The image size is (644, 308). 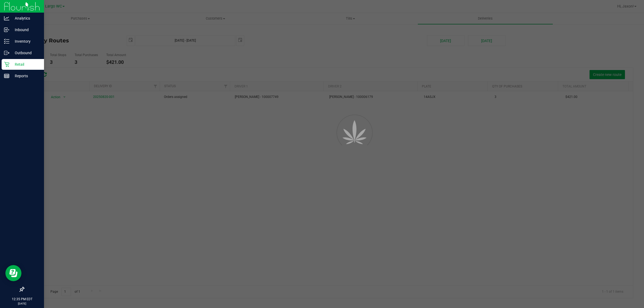 What do you see at coordinates (26, 30) in the screenshot?
I see `p: Inbound` at bounding box center [26, 30].